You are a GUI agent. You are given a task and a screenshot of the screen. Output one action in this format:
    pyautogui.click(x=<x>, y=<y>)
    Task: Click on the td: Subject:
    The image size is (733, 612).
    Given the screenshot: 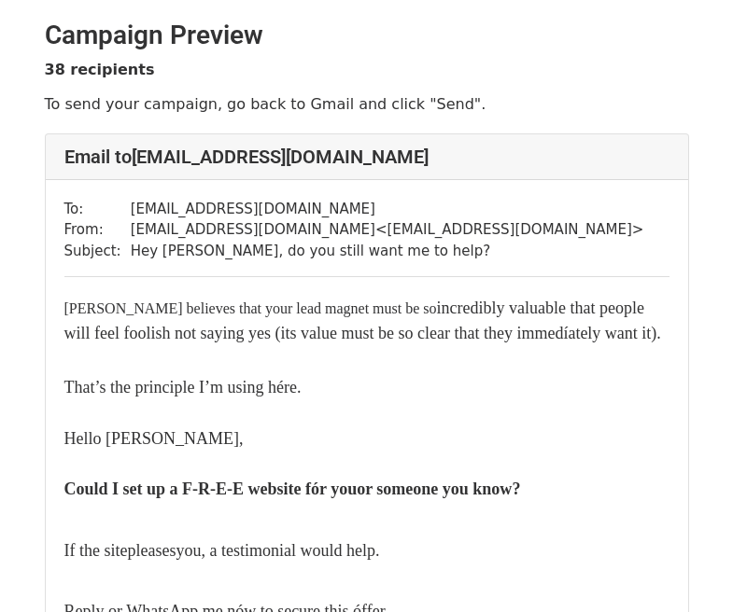 What is the action you would take?
    pyautogui.click(x=97, y=251)
    